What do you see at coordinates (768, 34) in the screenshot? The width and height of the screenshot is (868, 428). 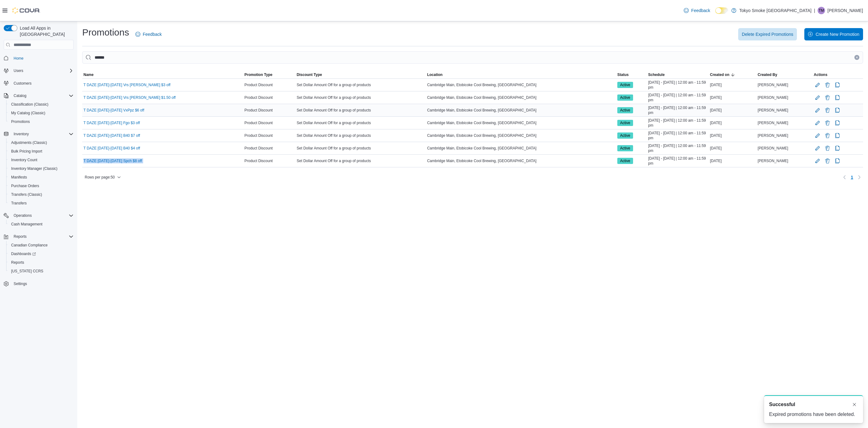 I see `span: Delete Expired Promotions` at bounding box center [768, 34].